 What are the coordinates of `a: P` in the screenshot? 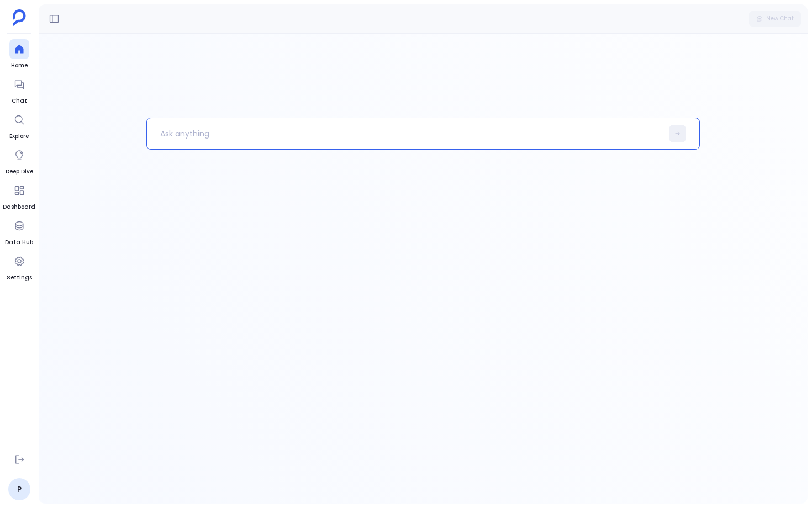 It's located at (19, 490).